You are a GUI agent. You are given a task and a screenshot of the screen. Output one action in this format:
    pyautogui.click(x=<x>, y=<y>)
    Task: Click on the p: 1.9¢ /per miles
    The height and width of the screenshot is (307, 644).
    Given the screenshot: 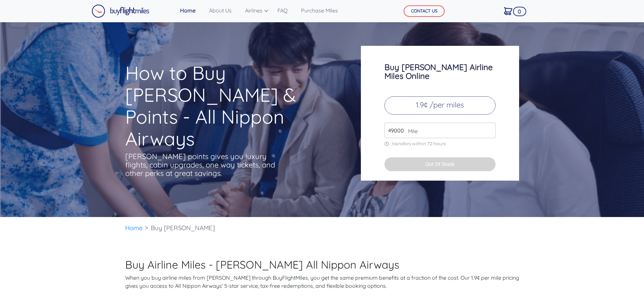 What is the action you would take?
    pyautogui.click(x=440, y=105)
    